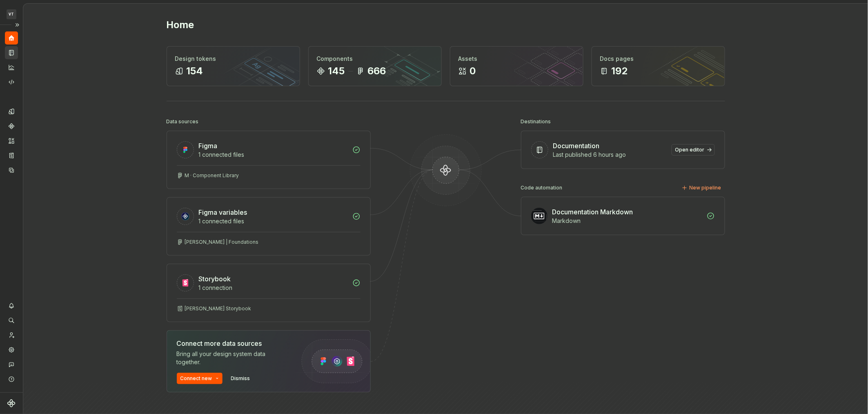 This screenshot has height=414, width=868. I want to click on div: Storybook stories, so click(11, 156).